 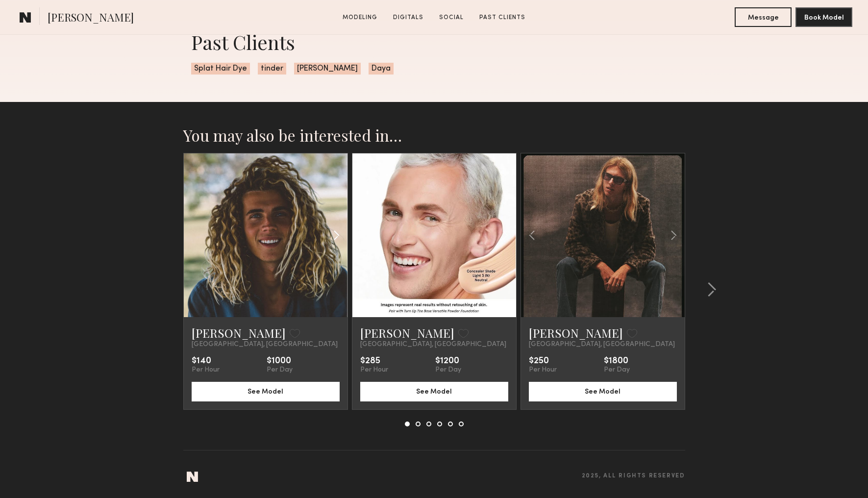 What do you see at coordinates (360, 17) in the screenshot?
I see `a: Modeling` at bounding box center [360, 17].